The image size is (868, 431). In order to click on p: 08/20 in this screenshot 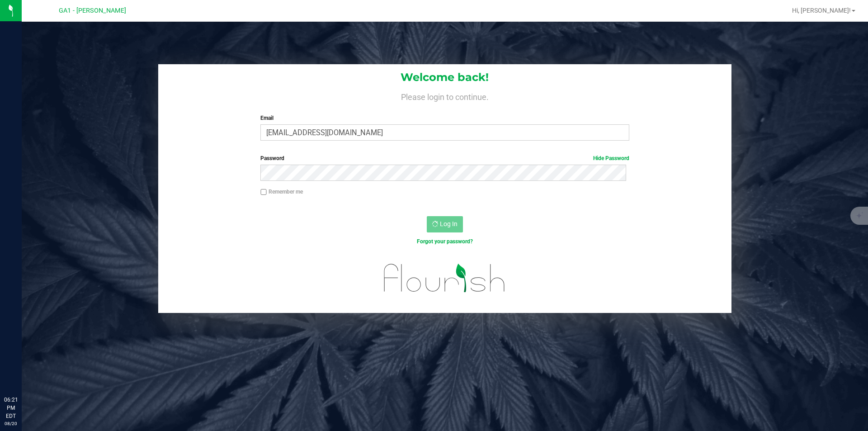, I will do `click(11, 423)`.